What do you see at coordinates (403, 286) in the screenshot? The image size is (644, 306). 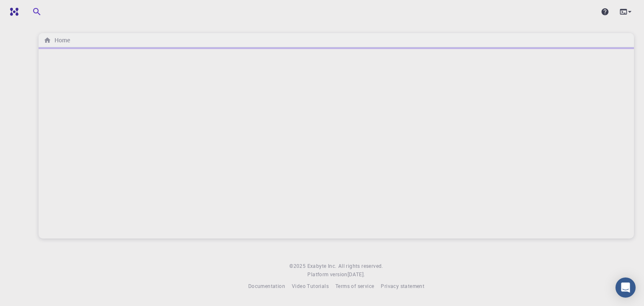 I see `a: Privacy statement` at bounding box center [403, 286].